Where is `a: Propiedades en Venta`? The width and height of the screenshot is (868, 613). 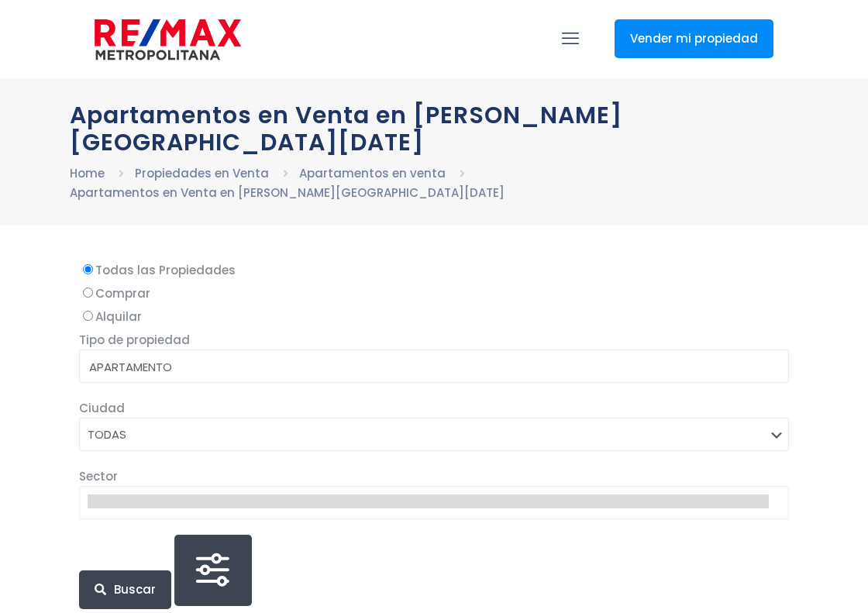
a: Propiedades en Venta is located at coordinates (201, 173).